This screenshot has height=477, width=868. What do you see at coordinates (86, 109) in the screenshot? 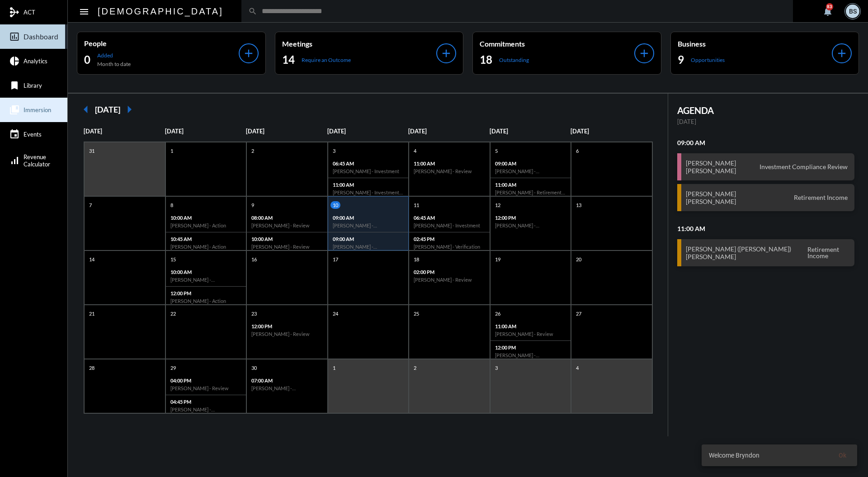
I see `mat-icon: arrow_left` at bounding box center [86, 109].